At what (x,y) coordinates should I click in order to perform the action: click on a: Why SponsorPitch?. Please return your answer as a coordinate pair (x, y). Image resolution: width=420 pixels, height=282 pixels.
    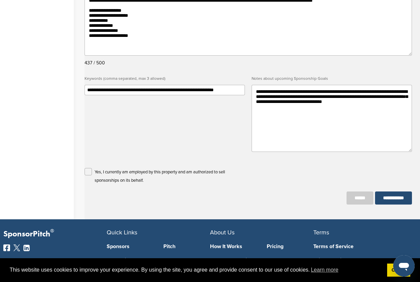
    Looking at the image, I should click on (233, 261).